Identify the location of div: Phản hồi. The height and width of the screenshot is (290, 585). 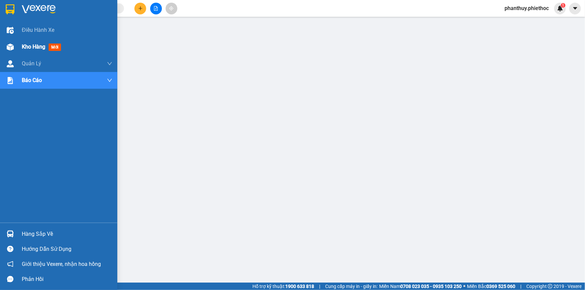
(67, 280).